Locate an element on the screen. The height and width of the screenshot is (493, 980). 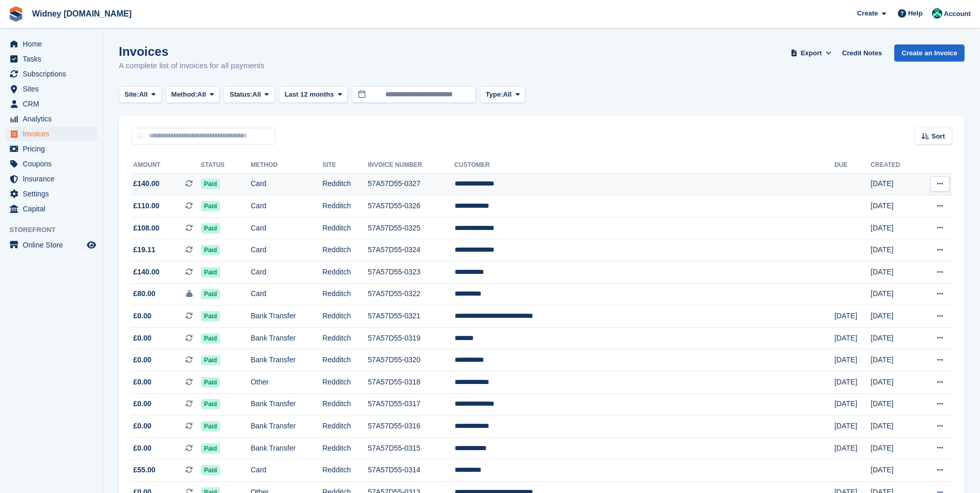
span: Invoices is located at coordinates (54, 134).